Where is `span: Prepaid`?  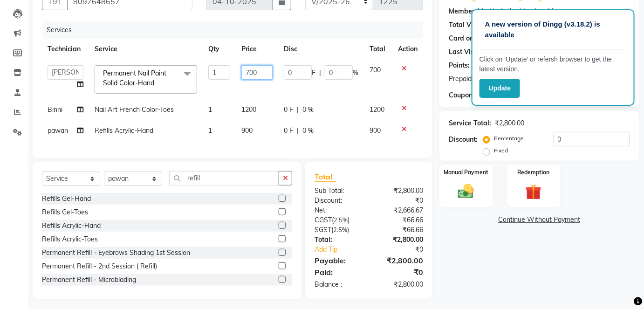 span: Prepaid is located at coordinates (460, 79).